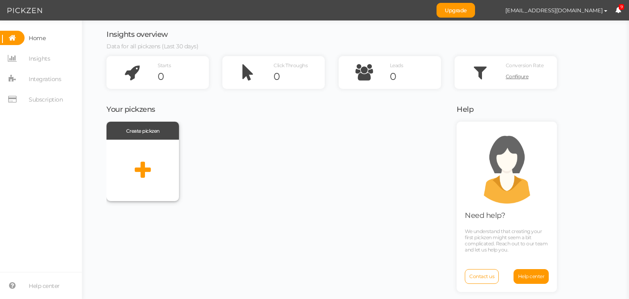 This screenshot has width=629, height=299. What do you see at coordinates (507, 167) in the screenshot?
I see `img: support.png` at bounding box center [507, 167].